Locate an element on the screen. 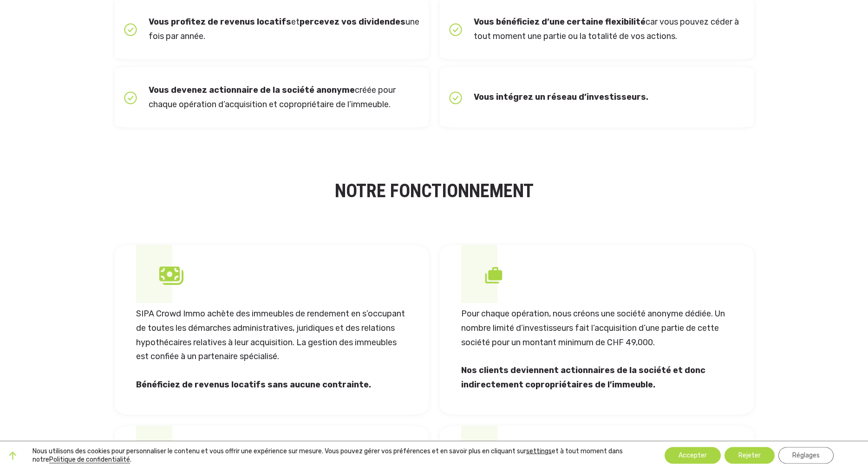 This screenshot has height=470, width=868. p: et une fois par année. is located at coordinates (284, 29).